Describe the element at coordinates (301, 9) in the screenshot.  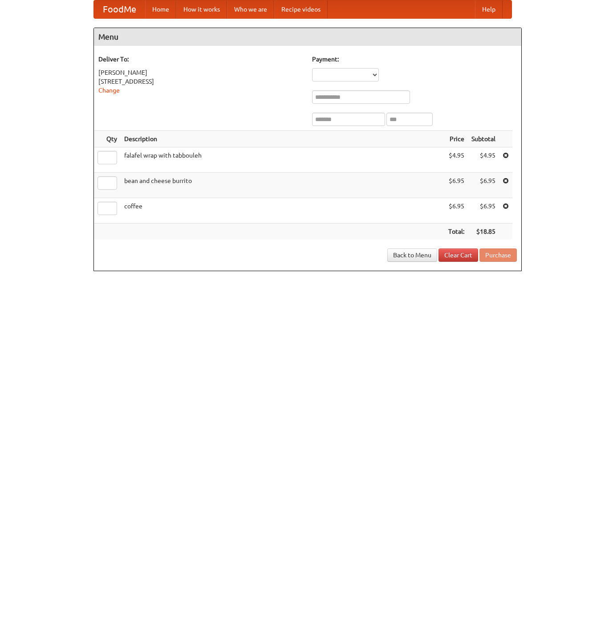
I see `a: Recipe videos` at that location.